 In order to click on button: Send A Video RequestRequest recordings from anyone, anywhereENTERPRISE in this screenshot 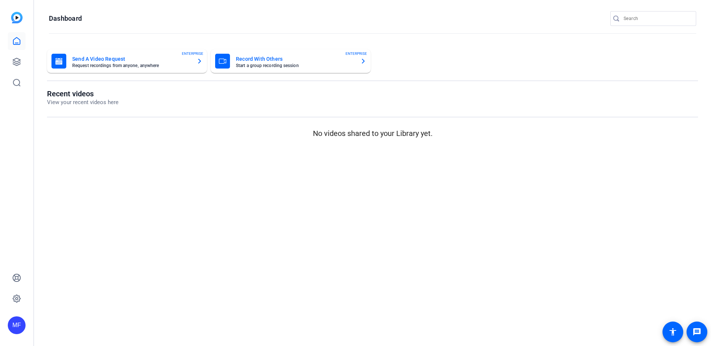, I will do `click(127, 61)`.